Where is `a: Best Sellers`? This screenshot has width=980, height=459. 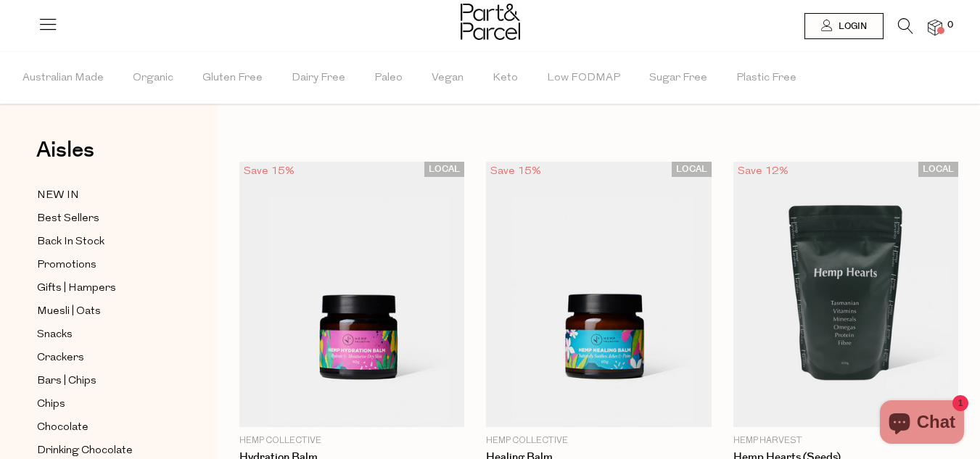 a: Best Sellers is located at coordinates (103, 218).